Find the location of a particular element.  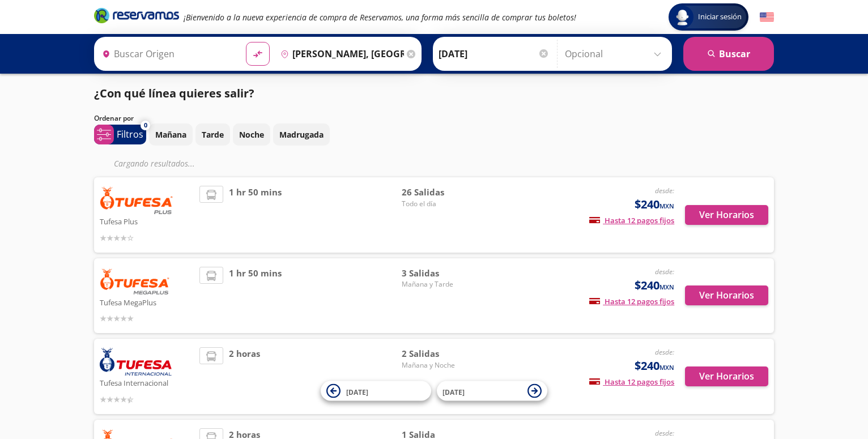

p: Madrugada is located at coordinates (301, 134).